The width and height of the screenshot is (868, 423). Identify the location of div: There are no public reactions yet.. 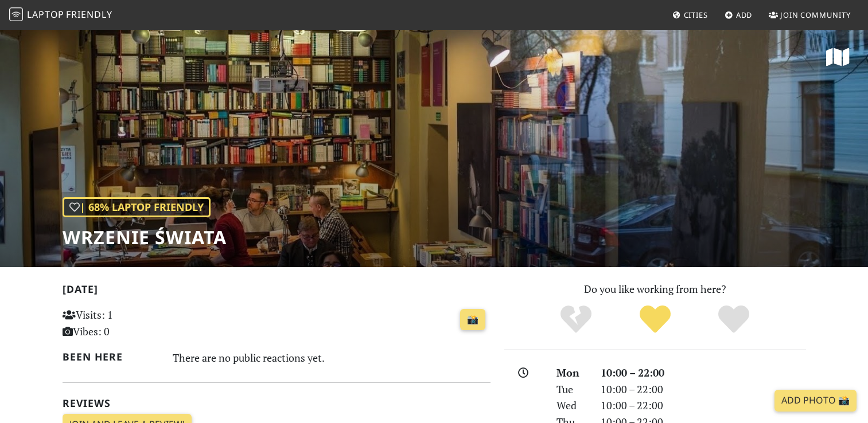
(331, 358).